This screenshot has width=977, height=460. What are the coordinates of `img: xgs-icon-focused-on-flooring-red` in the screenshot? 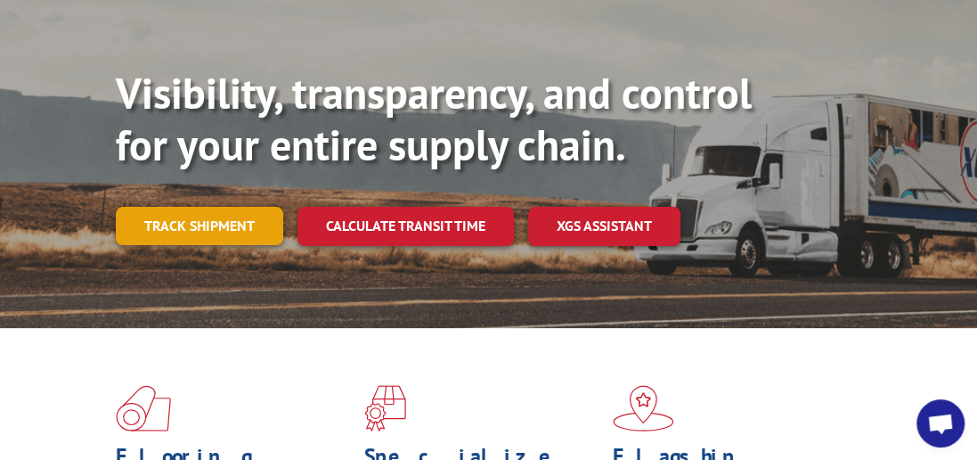 It's located at (385, 408).